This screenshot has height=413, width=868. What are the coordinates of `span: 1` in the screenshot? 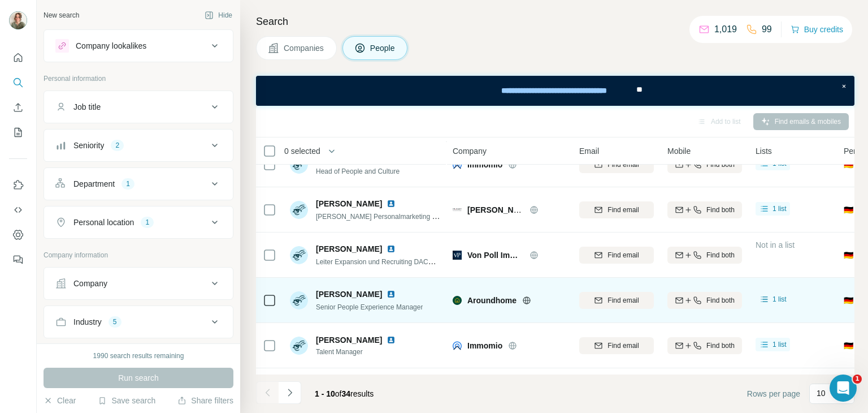 It's located at (857, 379).